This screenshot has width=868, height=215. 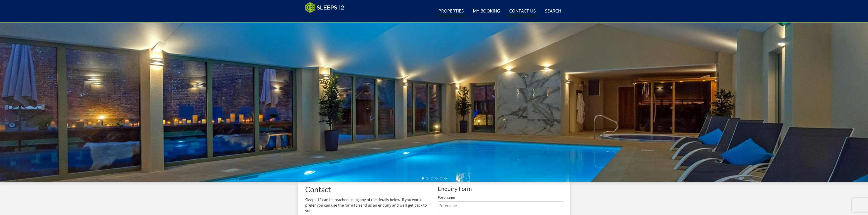 What do you see at coordinates (500, 197) in the screenshot?
I see `label: Forename` at bounding box center [500, 197].